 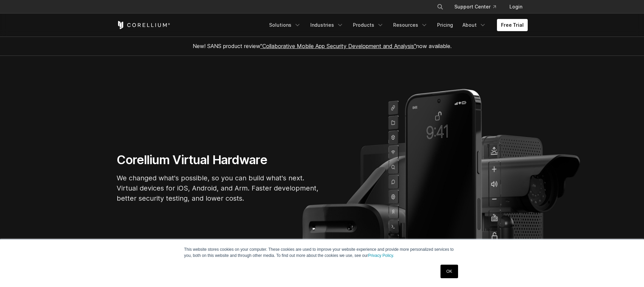 What do you see at coordinates (411, 25) in the screenshot?
I see `a: Resources` at bounding box center [411, 25].